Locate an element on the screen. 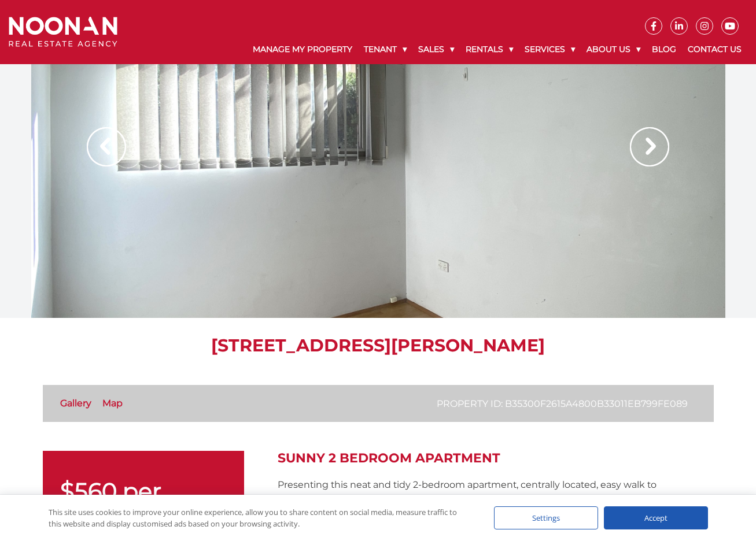 Image resolution: width=756 pixels, height=541 pixels. p: Property ID: b35300f2615a4800b33011eb799fe089 is located at coordinates (562, 404).